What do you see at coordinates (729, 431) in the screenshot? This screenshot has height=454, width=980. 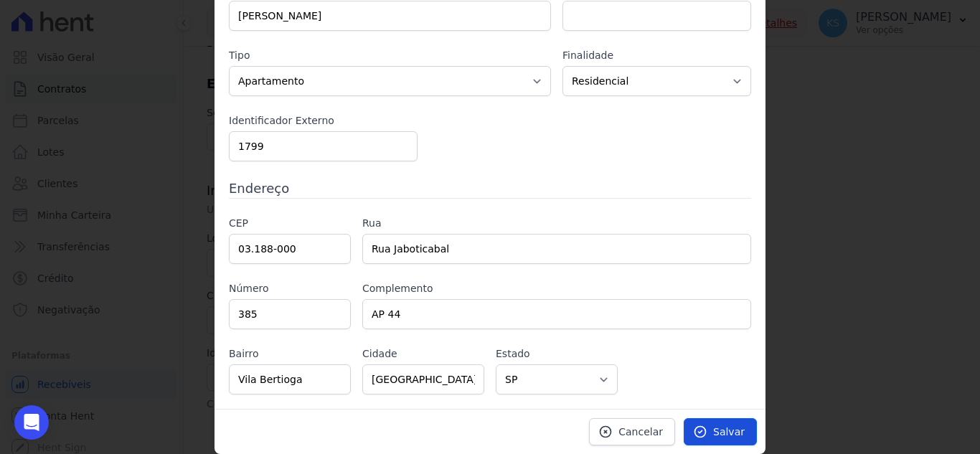 I see `span: Salvar` at bounding box center [729, 431].